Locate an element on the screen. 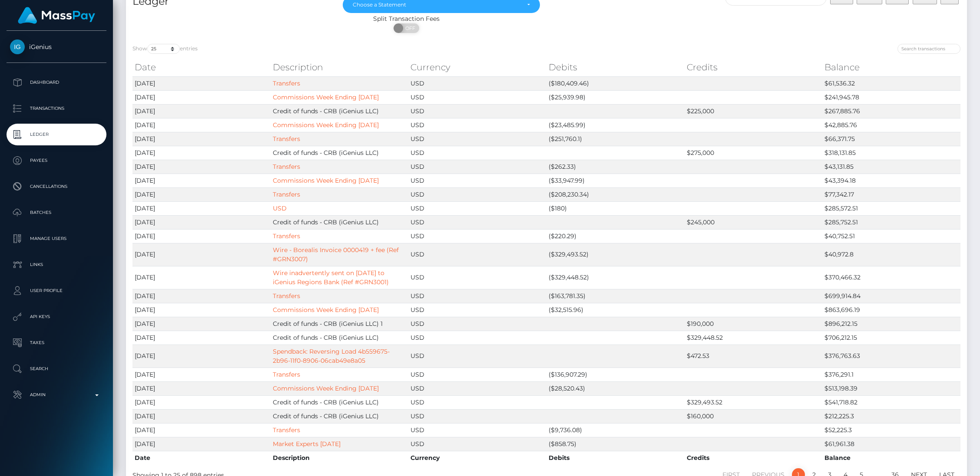 The height and width of the screenshot is (476, 980). td: $267,885.76 is located at coordinates (891, 111).